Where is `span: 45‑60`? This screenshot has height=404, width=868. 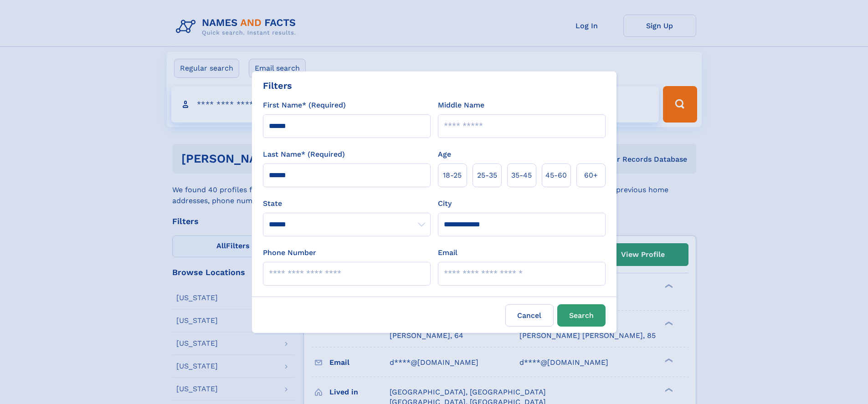
span: 45‑60 is located at coordinates (556, 175).